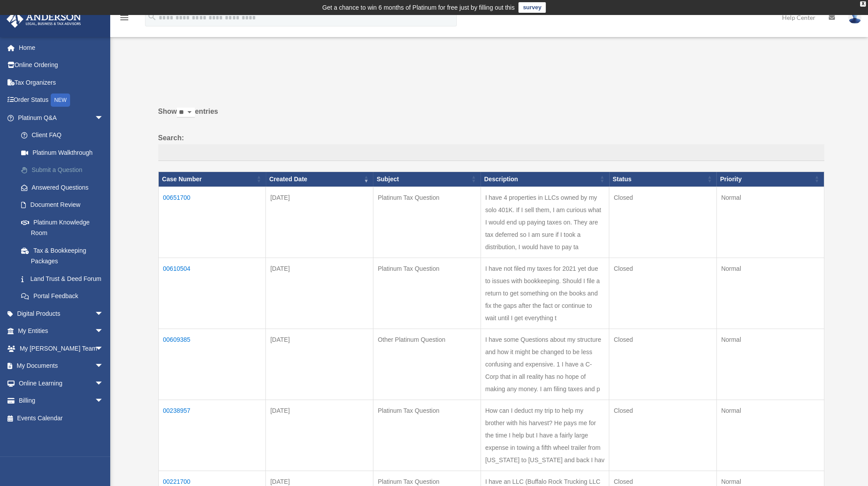 The image size is (868, 486). What do you see at coordinates (212, 364) in the screenshot?
I see `td: 00609385` at bounding box center [212, 364].